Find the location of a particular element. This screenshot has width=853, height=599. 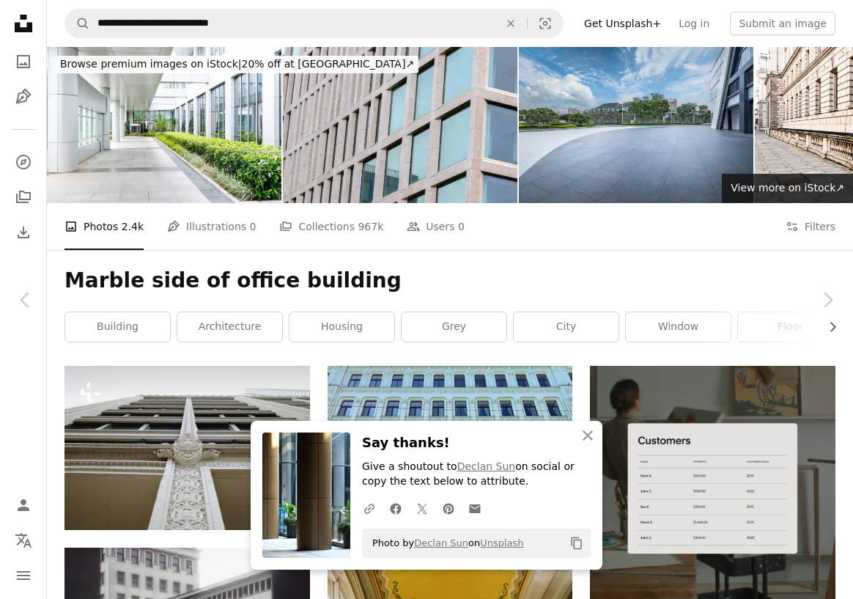

a: Log in / Sign up is located at coordinates (23, 505).